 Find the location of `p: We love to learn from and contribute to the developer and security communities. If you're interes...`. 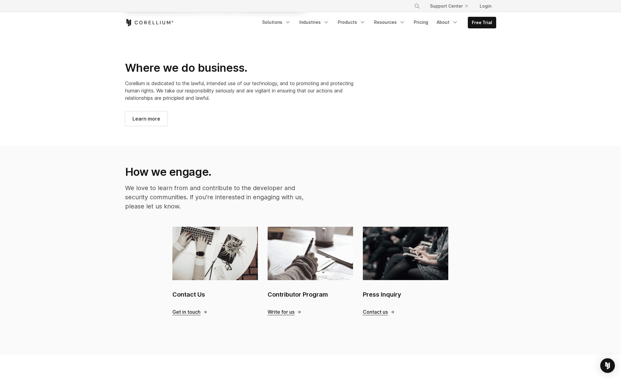

p: We love to learn from and contribute to the developer and security communities. If you're interes... is located at coordinates (215, 197).